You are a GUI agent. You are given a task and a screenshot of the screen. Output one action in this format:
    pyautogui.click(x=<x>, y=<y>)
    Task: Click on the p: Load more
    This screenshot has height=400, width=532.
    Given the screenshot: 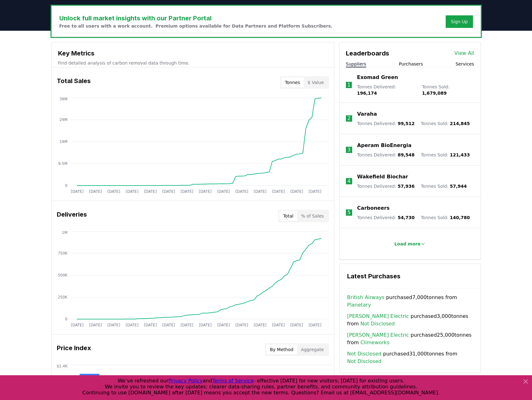 What is the action you would take?
    pyautogui.click(x=408, y=244)
    